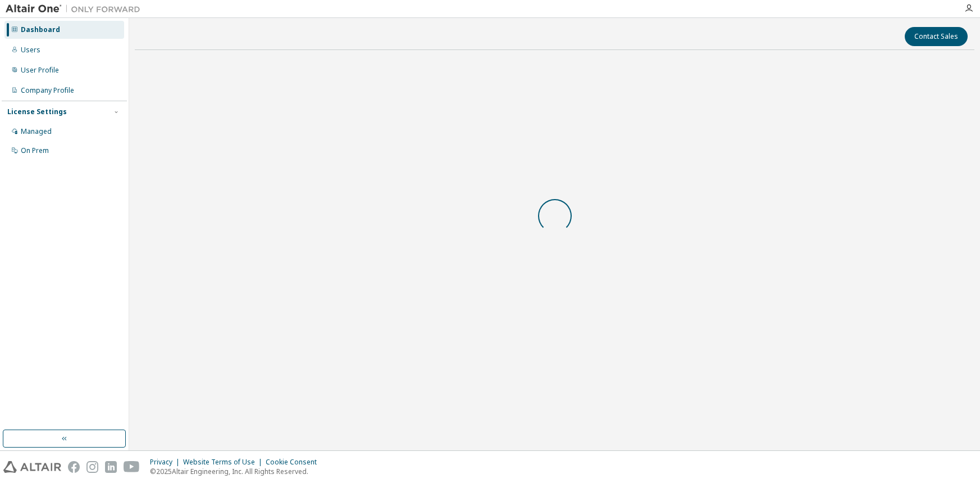 This screenshot has height=483, width=980. Describe the element at coordinates (92, 466) in the screenshot. I see `img: instagram.svg` at that location.